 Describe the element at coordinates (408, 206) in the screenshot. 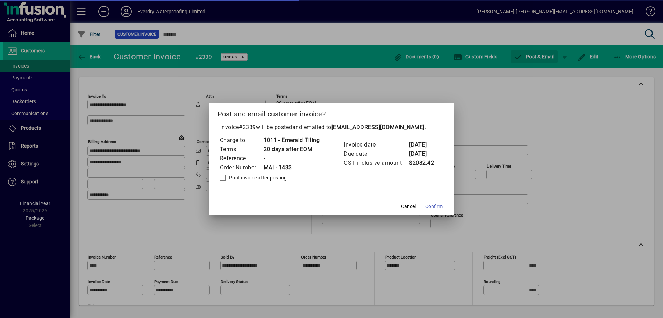

I see `span: Cancel` at that location.